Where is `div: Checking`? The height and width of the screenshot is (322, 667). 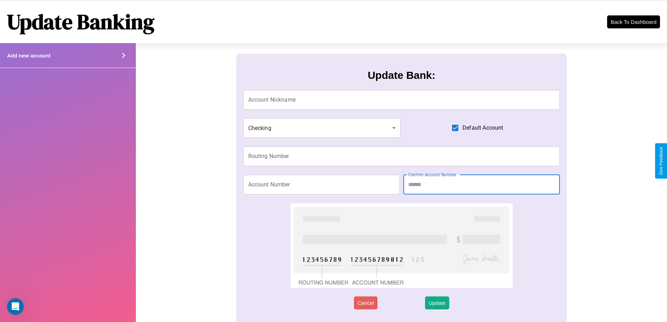 div: Checking is located at coordinates (322, 128).